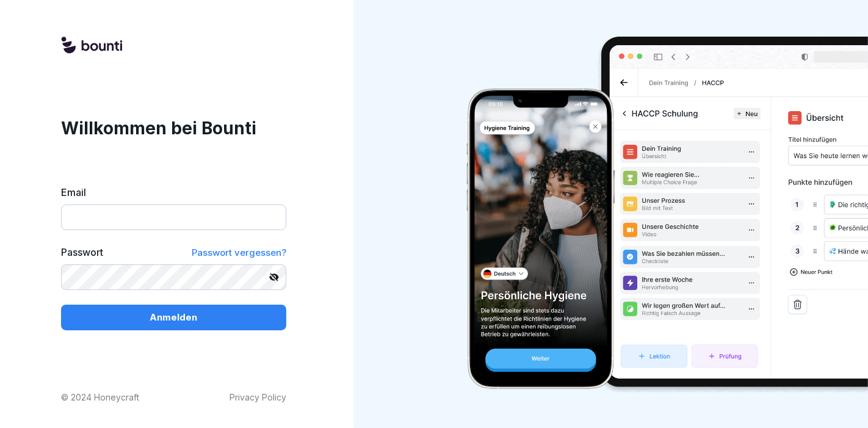  I want to click on img: logo.svg, so click(92, 46).